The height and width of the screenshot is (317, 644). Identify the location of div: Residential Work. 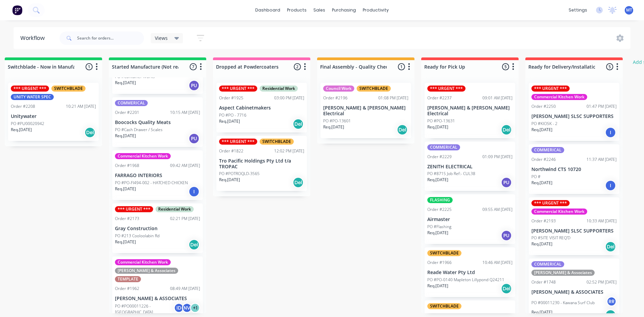
(175, 209).